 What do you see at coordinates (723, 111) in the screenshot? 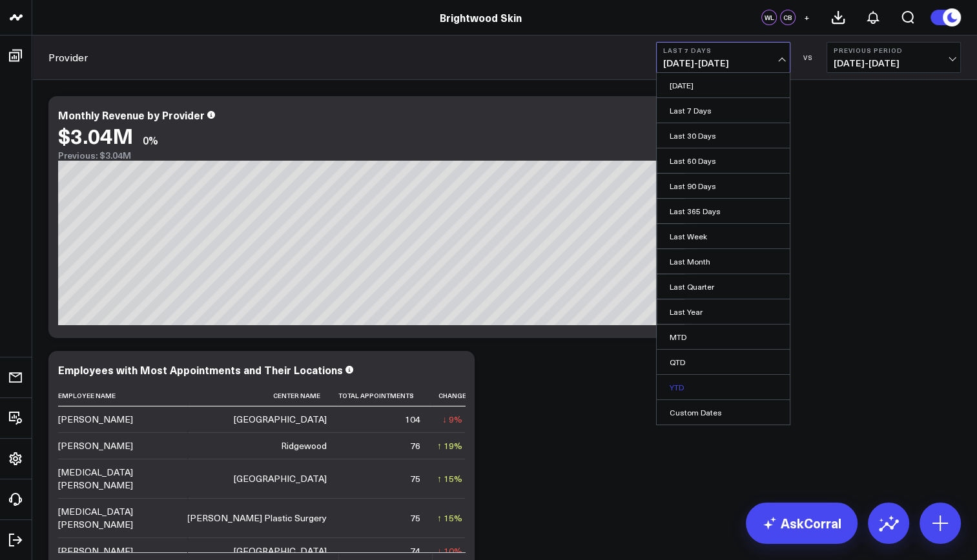
I see `a: Last 7 Days` at bounding box center [723, 111].